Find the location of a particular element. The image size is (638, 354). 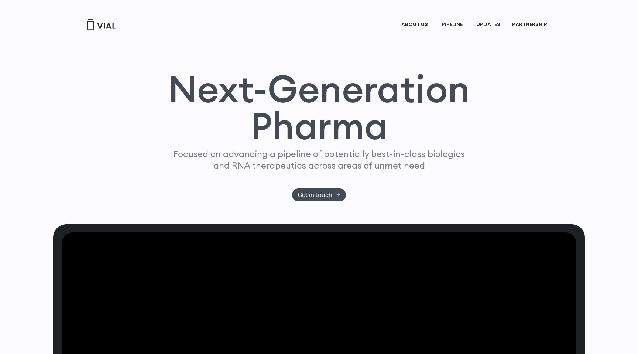

a: PIPELINEMenu Toggle is located at coordinates (452, 25).